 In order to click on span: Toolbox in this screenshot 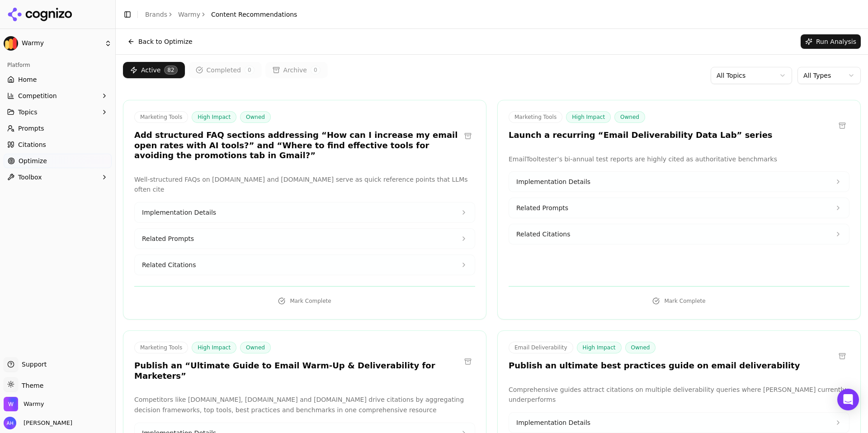, I will do `click(30, 177)`.